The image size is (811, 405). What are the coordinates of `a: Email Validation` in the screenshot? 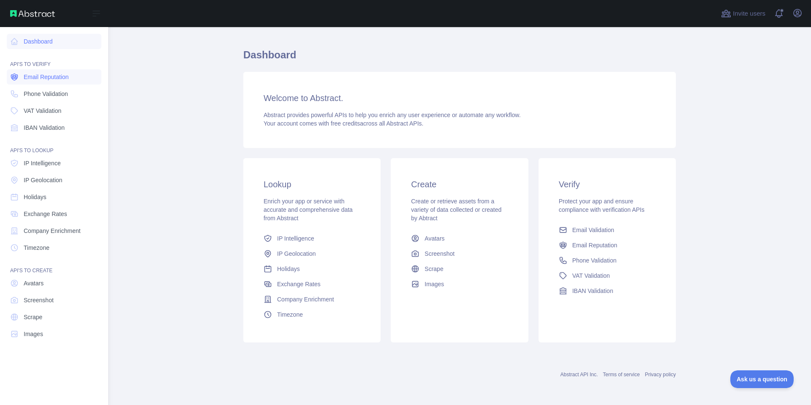 It's located at (607, 230).